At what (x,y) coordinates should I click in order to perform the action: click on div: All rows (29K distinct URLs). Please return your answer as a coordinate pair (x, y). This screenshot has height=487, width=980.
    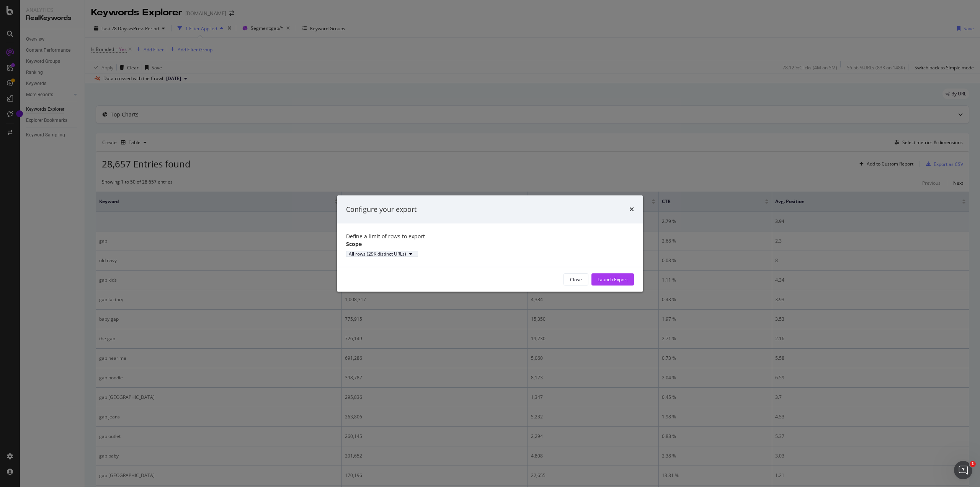
    Looking at the image, I should click on (378, 254).